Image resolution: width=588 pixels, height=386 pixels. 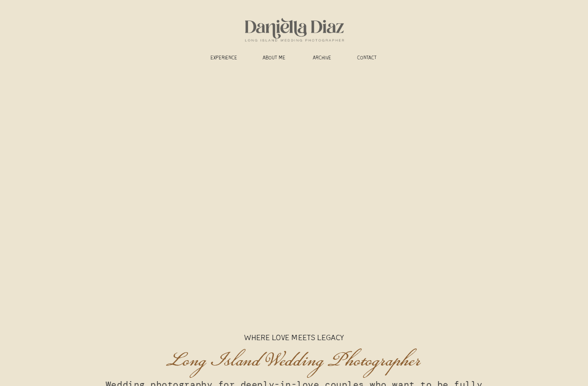 What do you see at coordinates (224, 59) in the screenshot?
I see `h3: experience` at bounding box center [224, 59].